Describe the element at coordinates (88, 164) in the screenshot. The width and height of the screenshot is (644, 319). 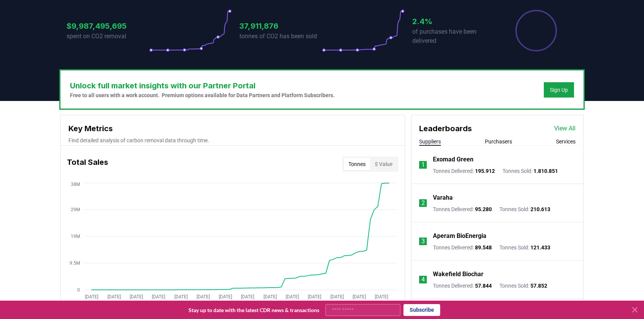
I see `h3: Total Sales` at that location.